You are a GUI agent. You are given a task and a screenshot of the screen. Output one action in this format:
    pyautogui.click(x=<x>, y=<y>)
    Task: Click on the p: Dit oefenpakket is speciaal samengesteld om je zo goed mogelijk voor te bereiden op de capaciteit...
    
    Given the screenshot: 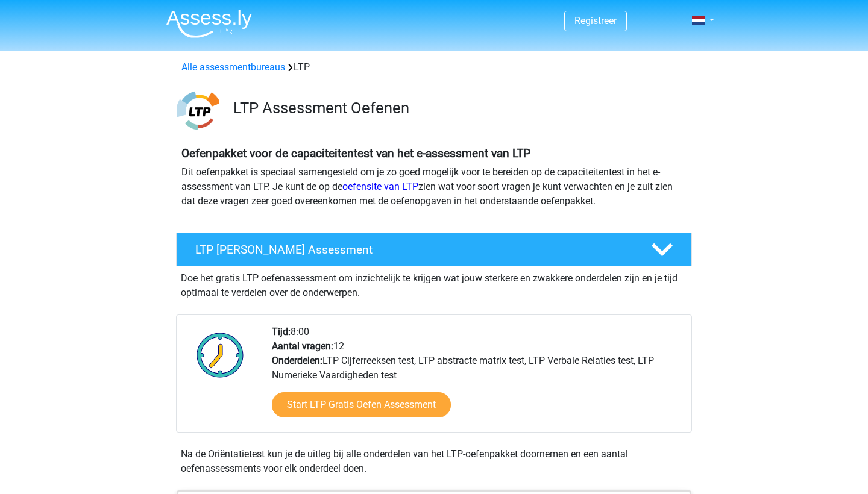 What is the action you would take?
    pyautogui.click(x=434, y=187)
    